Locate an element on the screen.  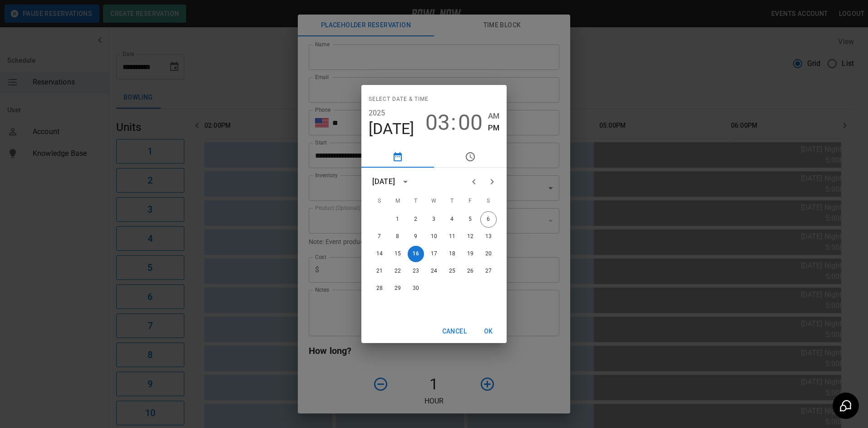
button: 17 is located at coordinates (434, 254).